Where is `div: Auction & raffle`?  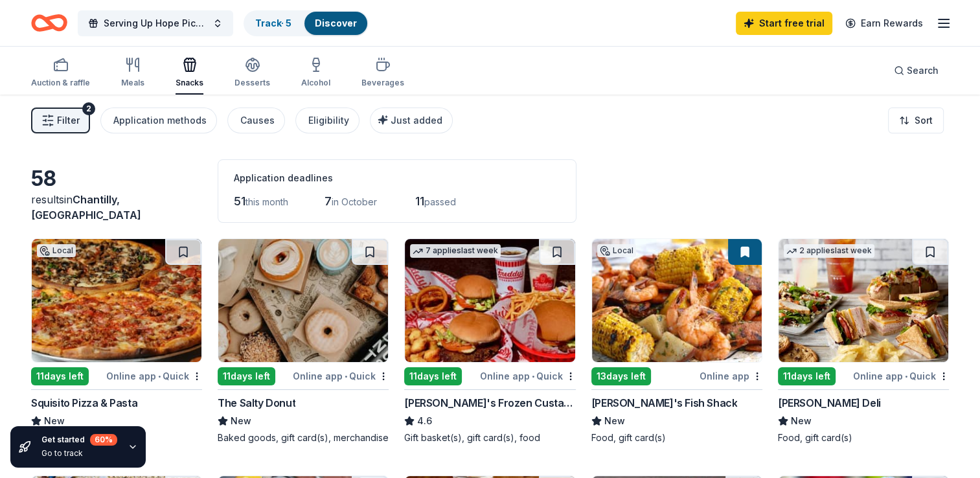 div: Auction & raffle is located at coordinates (60, 83).